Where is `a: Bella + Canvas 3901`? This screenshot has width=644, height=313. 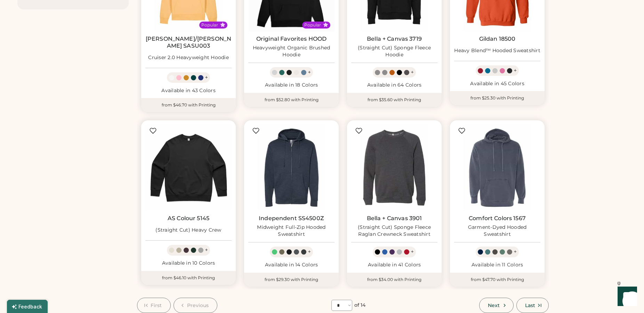
a: Bella + Canvas 3901 is located at coordinates (394, 218).